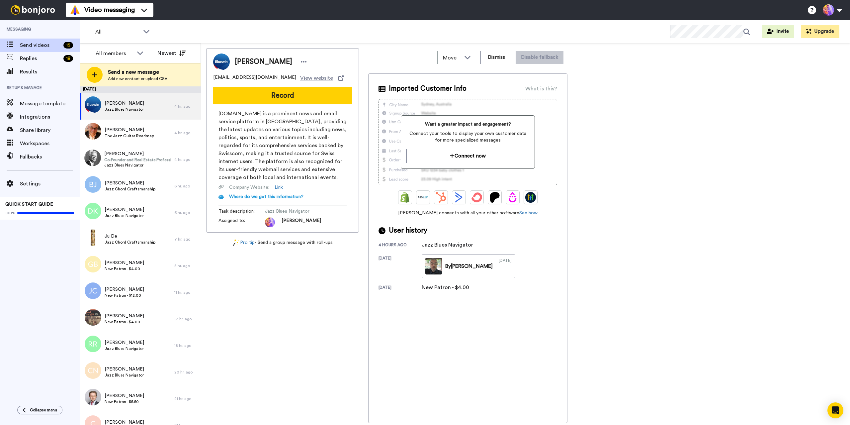  Describe the element at coordinates (244, 242) in the screenshot. I see `a: Pro tip` at that location.